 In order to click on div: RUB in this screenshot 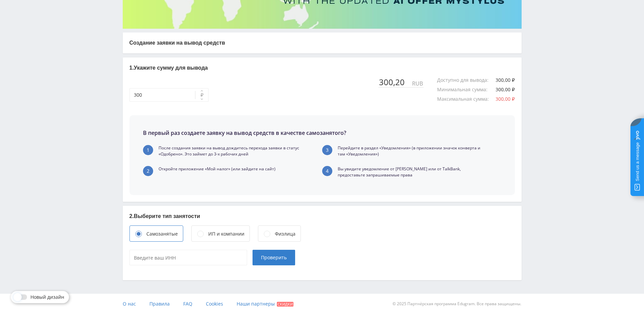, I will do `click(418, 84)`.